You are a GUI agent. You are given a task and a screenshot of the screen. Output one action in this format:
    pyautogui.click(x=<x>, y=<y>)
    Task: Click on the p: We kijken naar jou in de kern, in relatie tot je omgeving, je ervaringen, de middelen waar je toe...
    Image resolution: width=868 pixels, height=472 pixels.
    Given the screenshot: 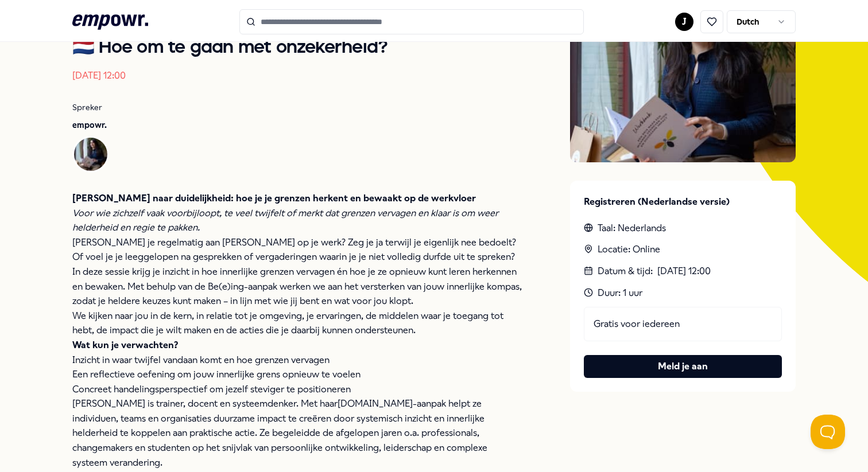 What is the action you would take?
    pyautogui.click(x=298, y=323)
    